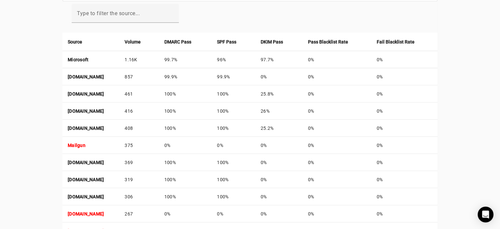 The image size is (500, 229). I want to click on strong: Volume, so click(133, 42).